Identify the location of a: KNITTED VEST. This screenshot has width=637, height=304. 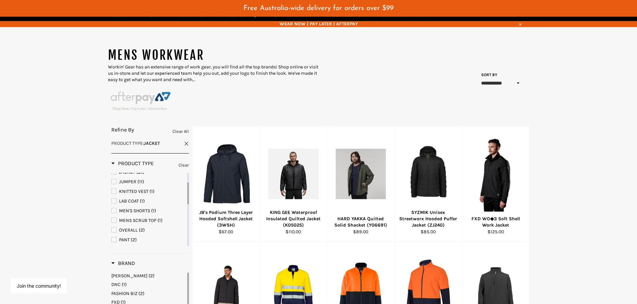
(148, 192).